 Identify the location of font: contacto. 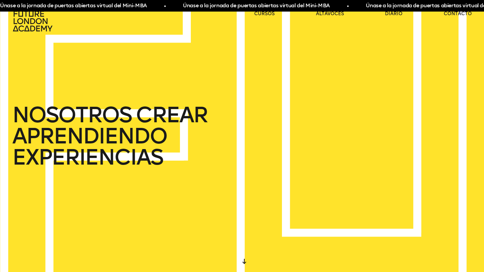
(458, 14).